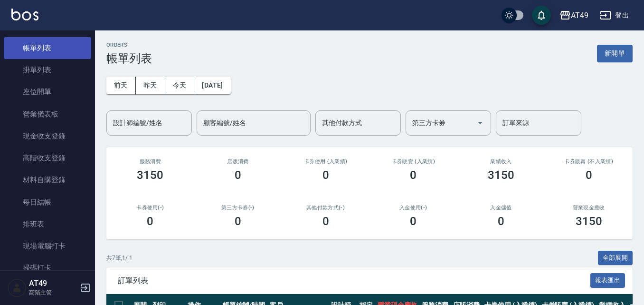 Image resolution: width=644 pixels, height=305 pixels. Describe the element at coordinates (354, 280) in the screenshot. I see `span: 訂單列表` at that location.